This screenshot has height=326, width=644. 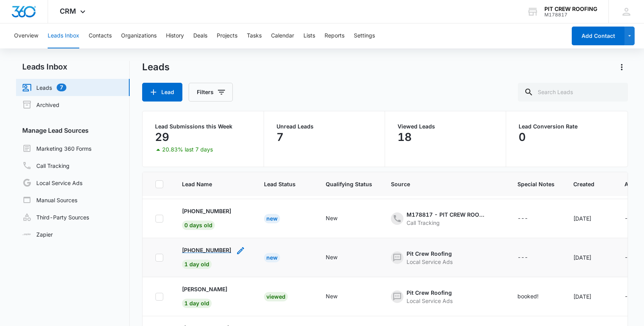 What do you see at coordinates (446, 223) in the screenshot?
I see `div: Call Tracking` at bounding box center [446, 223].